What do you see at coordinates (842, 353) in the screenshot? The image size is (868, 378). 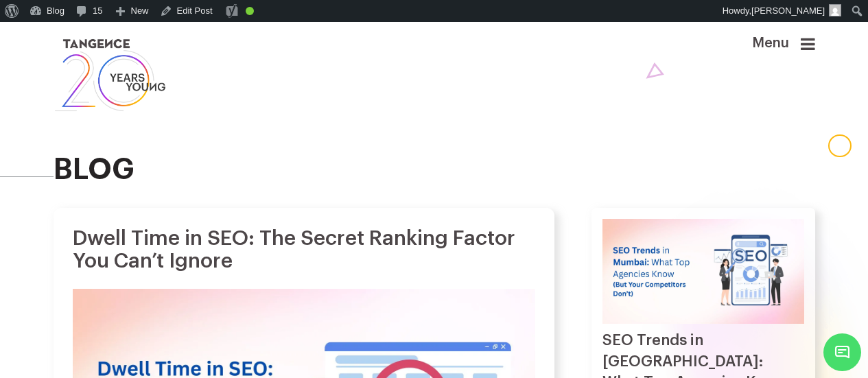 I see `span: Chat Widget` at bounding box center [842, 353].